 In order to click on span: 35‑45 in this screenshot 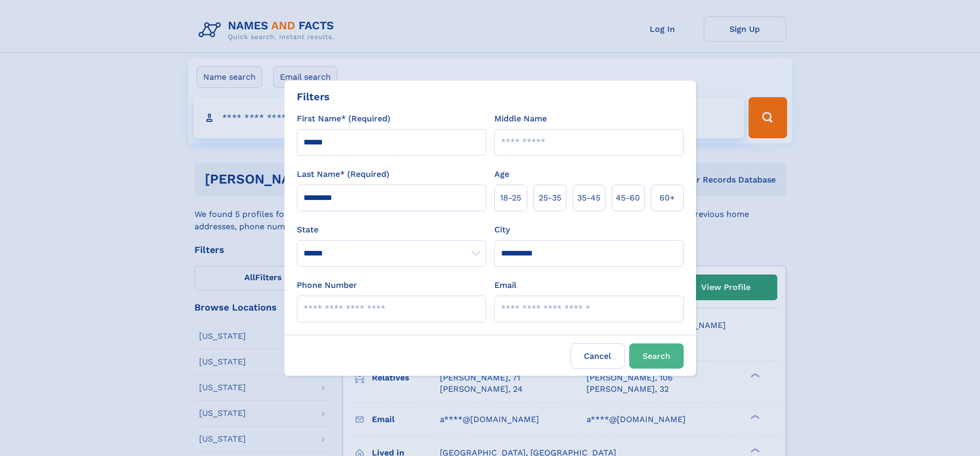, I will do `click(589, 198)`.